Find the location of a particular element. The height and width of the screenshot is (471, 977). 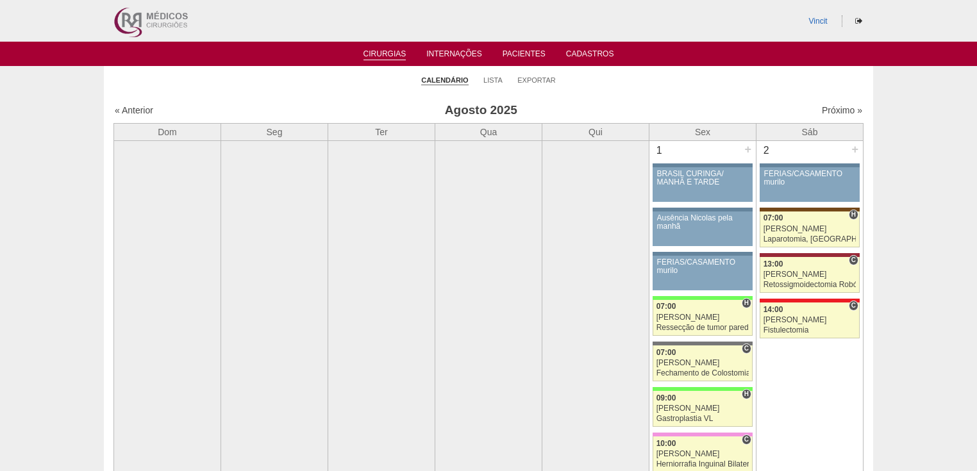

div: Herniorrafia Inguinal Bilateral is located at coordinates (703, 464).